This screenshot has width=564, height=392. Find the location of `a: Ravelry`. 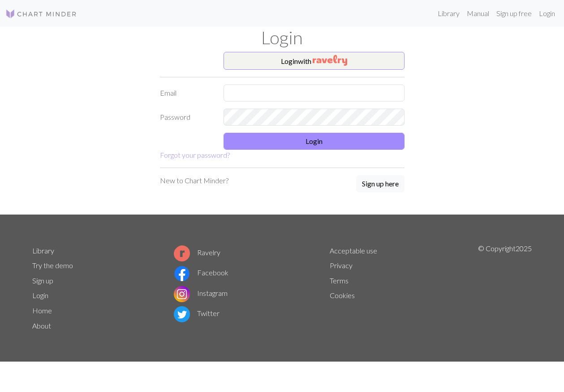

a: Ravelry is located at coordinates (197, 252).